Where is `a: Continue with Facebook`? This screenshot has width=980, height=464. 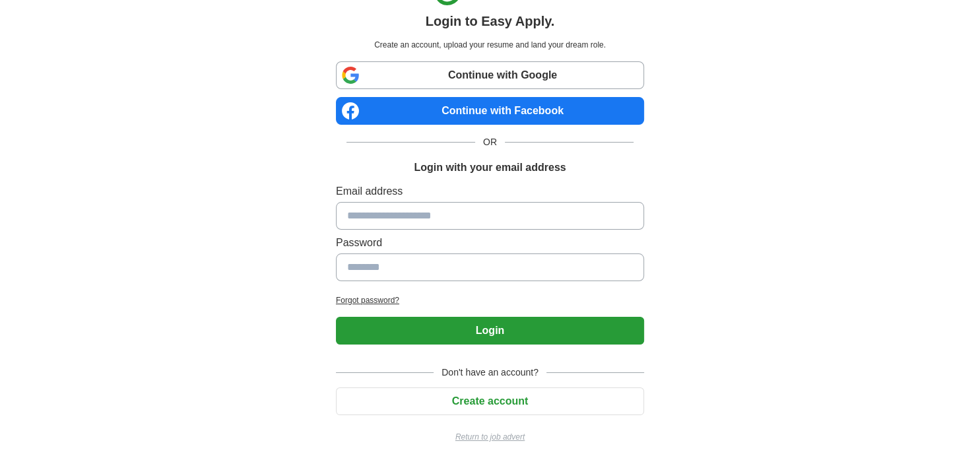
a: Continue with Facebook is located at coordinates (490, 111).